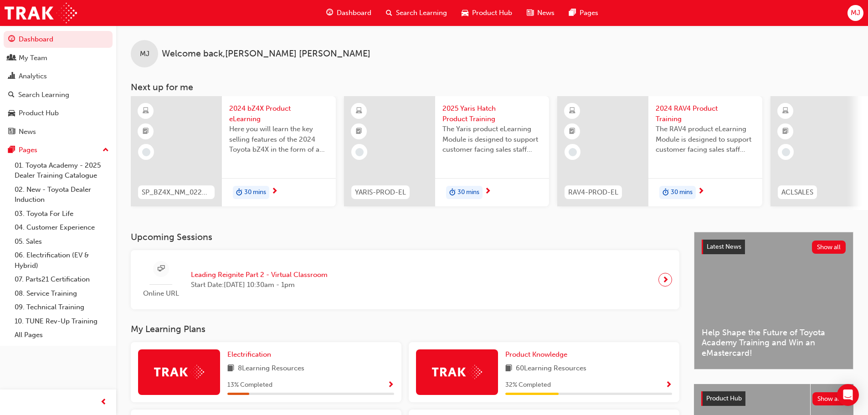 Image resolution: width=868 pixels, height=415 pixels. I want to click on div: Product Hub, so click(39, 113).